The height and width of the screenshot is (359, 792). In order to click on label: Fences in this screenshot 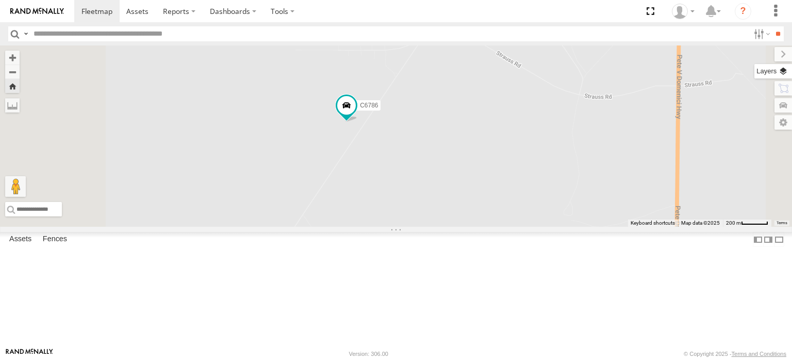, I will do `click(55, 239)`.